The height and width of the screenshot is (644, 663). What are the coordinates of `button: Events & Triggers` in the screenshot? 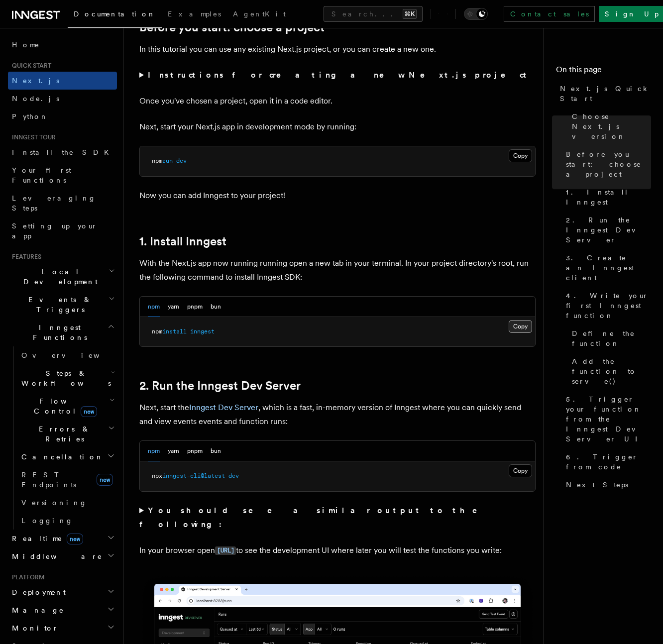 It's located at (62, 305).